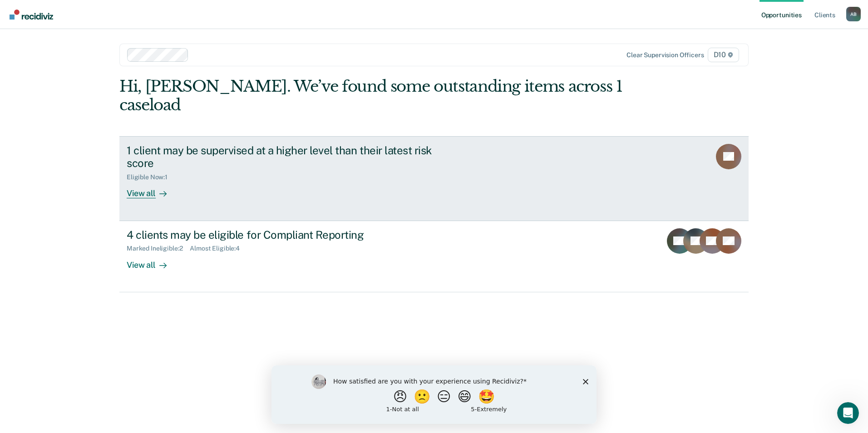  What do you see at coordinates (105, 44) in the screenshot?
I see `div: 1 - Not at all` at bounding box center [105, 44].